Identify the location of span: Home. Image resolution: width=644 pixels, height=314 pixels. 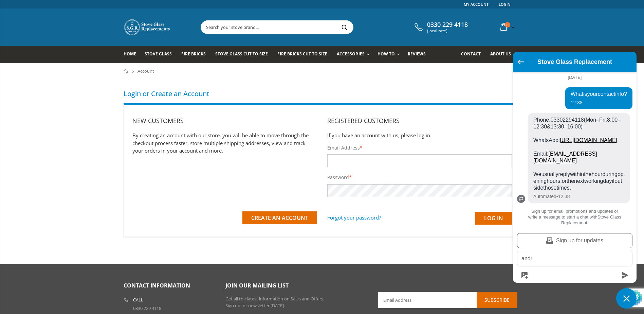
(130, 54).